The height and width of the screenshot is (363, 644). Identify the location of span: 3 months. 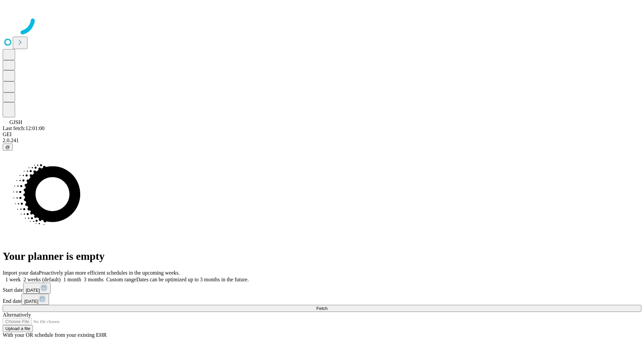
(94, 279).